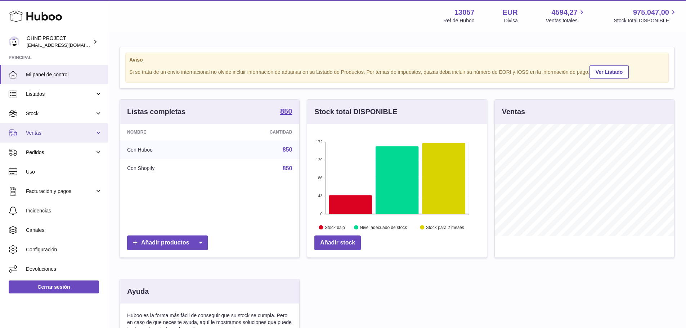  I want to click on td: Con Shopify, so click(167, 169).